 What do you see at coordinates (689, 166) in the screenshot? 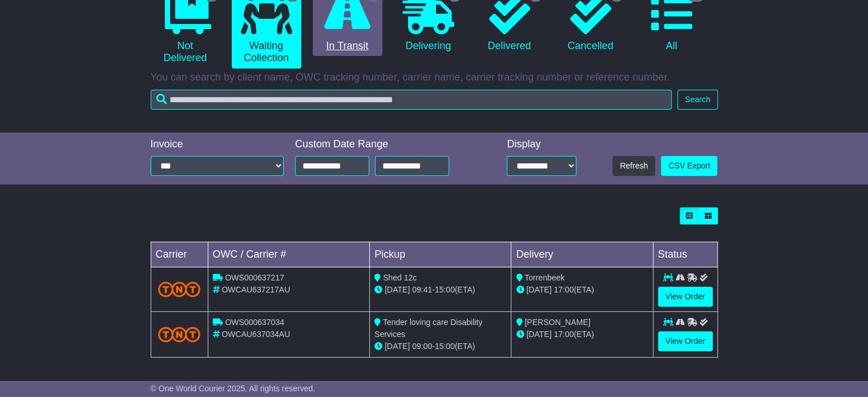
I see `a: CSV Export` at bounding box center [689, 166].